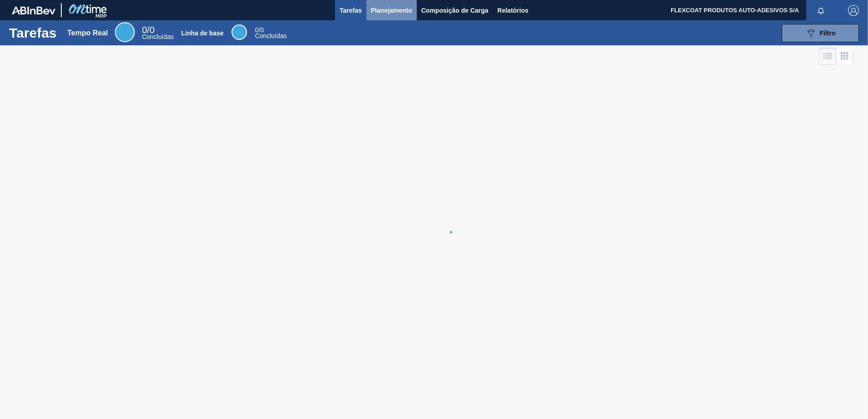 This screenshot has width=868, height=419. What do you see at coordinates (455, 10) in the screenshot?
I see `span: Composição de Carga` at bounding box center [455, 10].